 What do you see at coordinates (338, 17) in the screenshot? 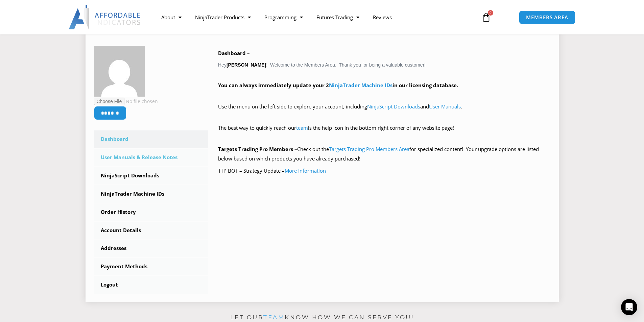
I see `a: Futures Trading` at bounding box center [338, 17].